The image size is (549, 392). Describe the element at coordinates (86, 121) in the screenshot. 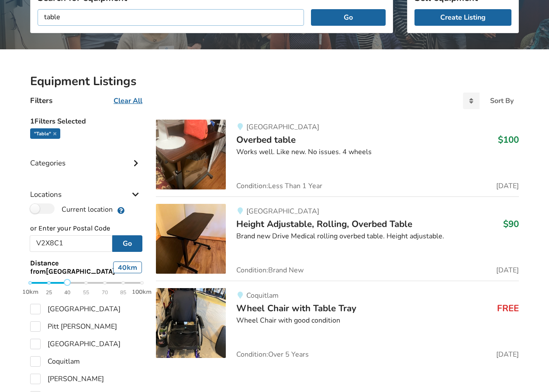

I see `h5: 1 Filters Selected` at that location.